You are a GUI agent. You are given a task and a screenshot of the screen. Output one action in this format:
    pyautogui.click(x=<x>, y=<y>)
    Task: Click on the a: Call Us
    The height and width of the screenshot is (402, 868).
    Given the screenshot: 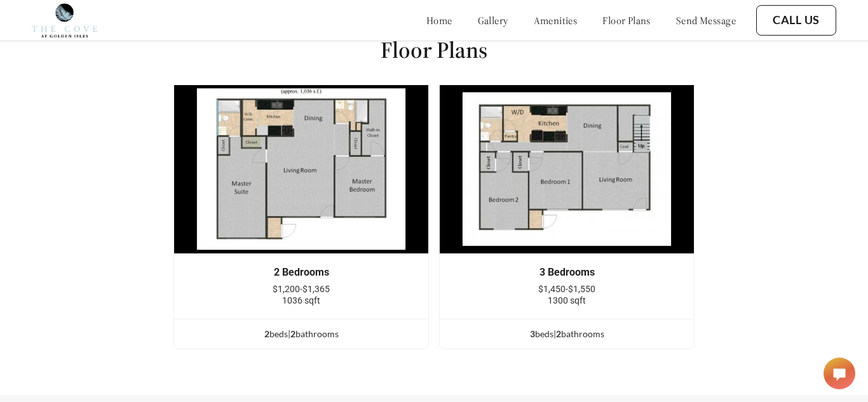 What is the action you would take?
    pyautogui.click(x=796, y=20)
    